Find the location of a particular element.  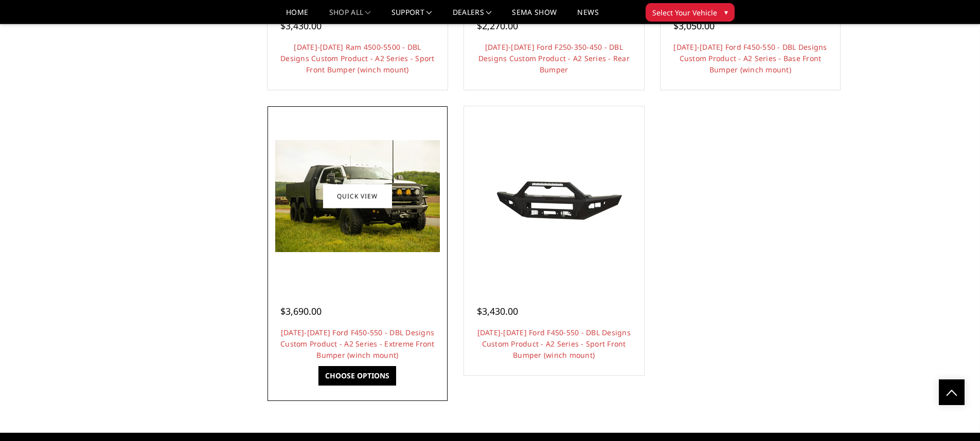

img: 2023-2025 Ford F450-550 - DBL Designs Custom Product - A2 Series - Extreme Front Bumper (winch mo... is located at coordinates (358, 196).